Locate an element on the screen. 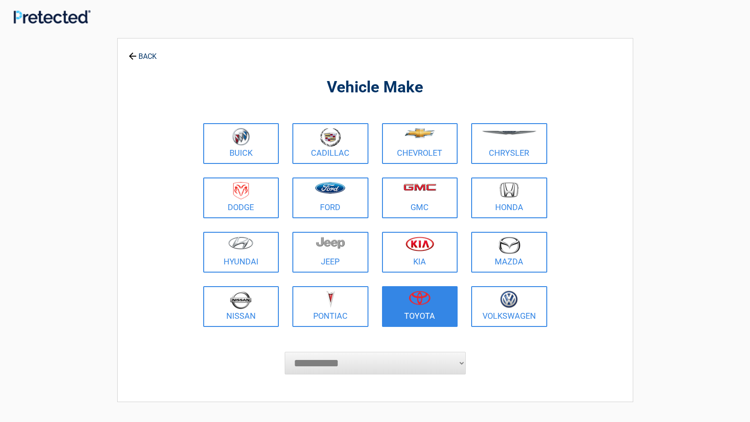 The height and width of the screenshot is (422, 750). img: Main Logo is located at coordinates (52, 17).